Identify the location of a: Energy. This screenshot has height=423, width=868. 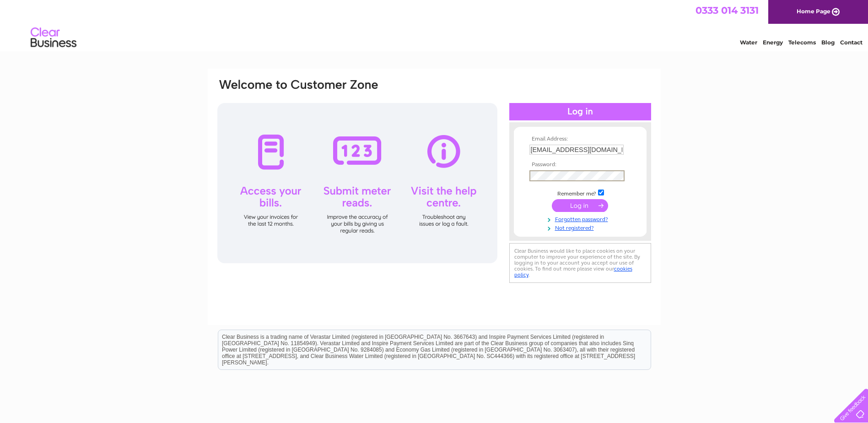
(772, 42).